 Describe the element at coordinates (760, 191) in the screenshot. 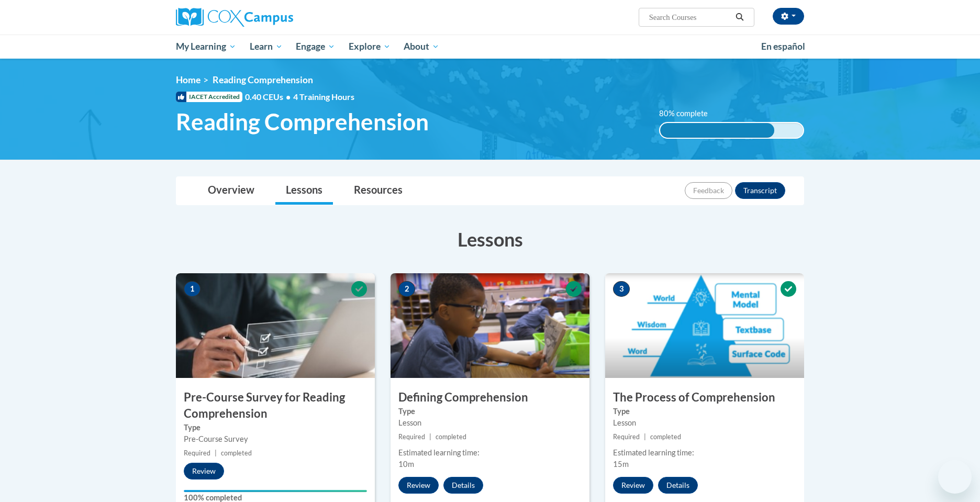

I see `button: Transcript` at that location.